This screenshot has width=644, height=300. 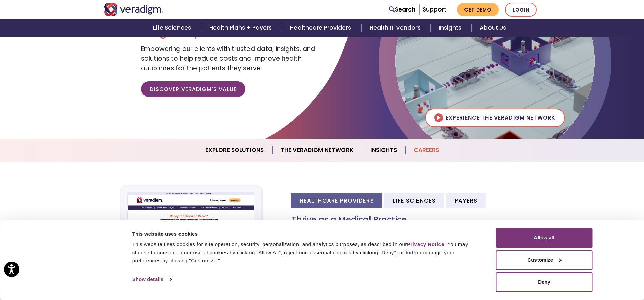 I want to click on a: Healthcare Providers, so click(x=322, y=28).